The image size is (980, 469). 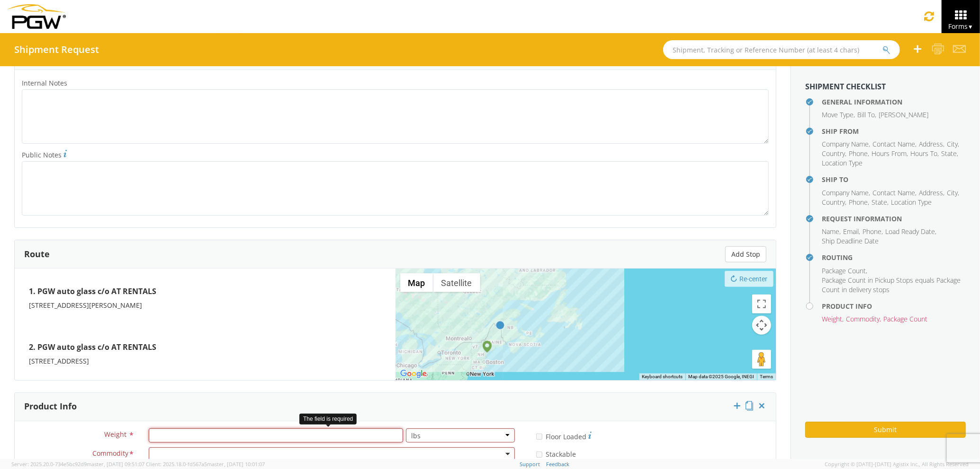 I want to click on span: Internal Notes, so click(x=44, y=83).